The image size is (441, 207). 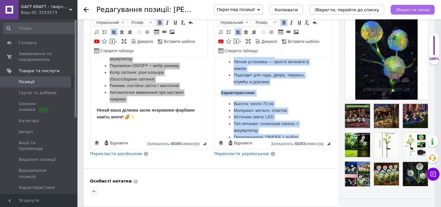 What do you see at coordinates (38, 93) in the screenshot?
I see `span: Групи та добірки` at bounding box center [38, 93].